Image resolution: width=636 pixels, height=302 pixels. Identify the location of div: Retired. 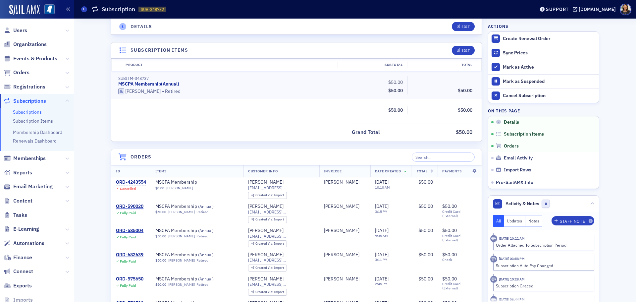
(202, 260).